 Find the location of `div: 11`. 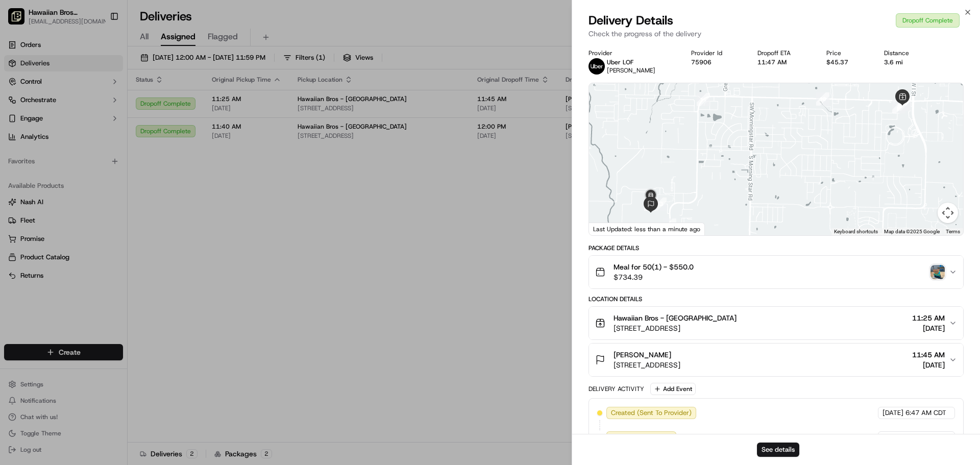

div: 11 is located at coordinates (703, 100).